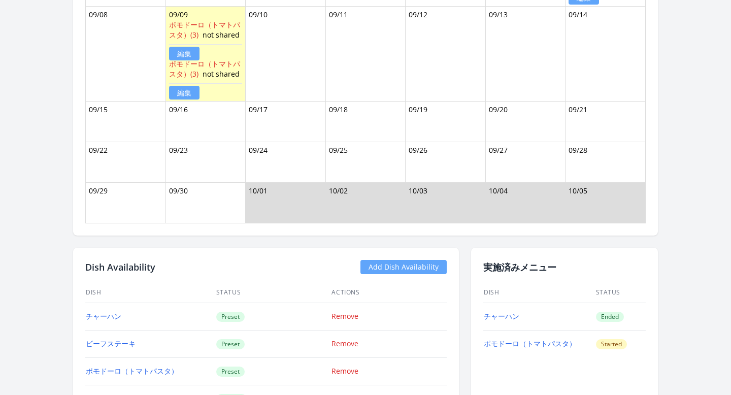  Describe the element at coordinates (526, 121) in the screenshot. I see `td: 09/20` at that location.